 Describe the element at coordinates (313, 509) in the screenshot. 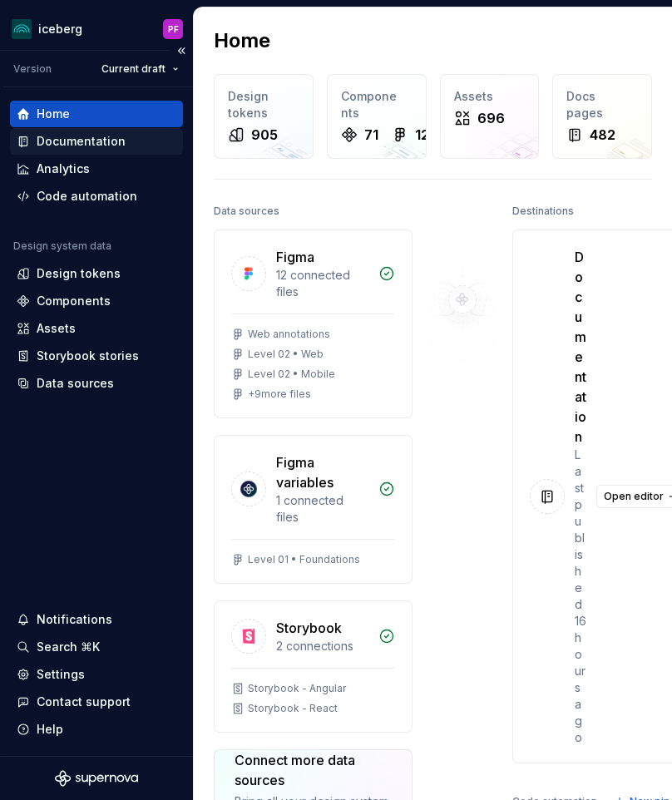

I see `a: Figma variables1 connected filesLevel 01 • Foundations` at that location.